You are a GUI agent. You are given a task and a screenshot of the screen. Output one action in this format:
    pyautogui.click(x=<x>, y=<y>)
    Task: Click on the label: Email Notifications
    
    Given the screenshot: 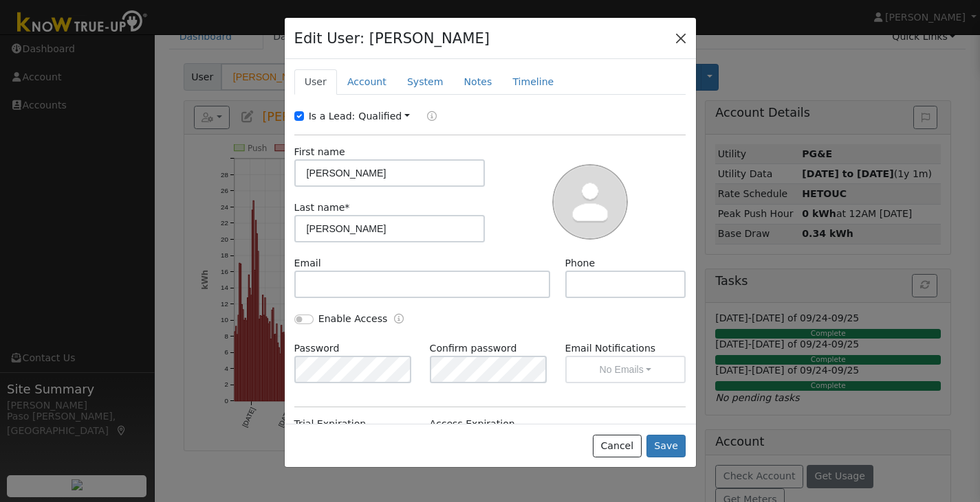 What is the action you would take?
    pyautogui.click(x=626, y=349)
    